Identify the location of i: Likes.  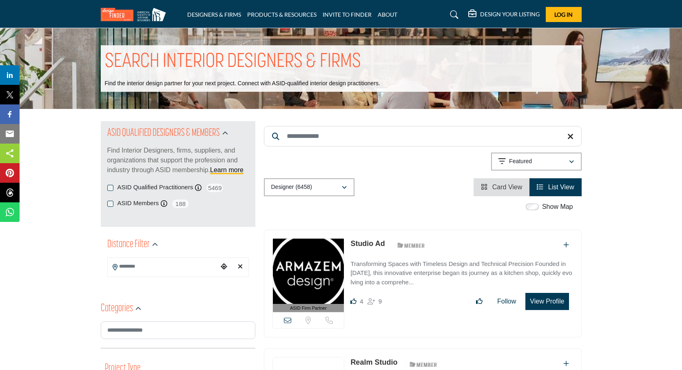
(353, 301).